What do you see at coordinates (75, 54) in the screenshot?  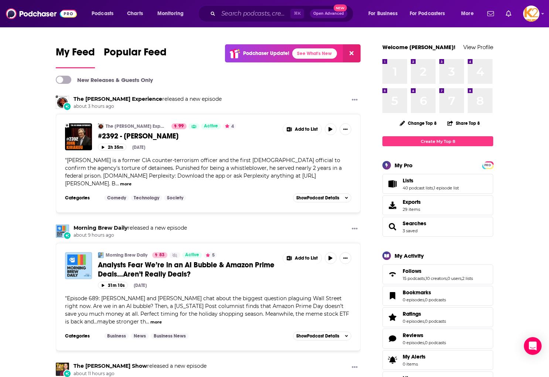 I see `span: My Feed` at bounding box center [75, 54].